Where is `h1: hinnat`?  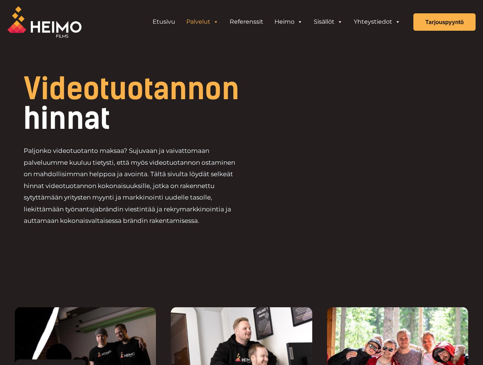
h1: hinnat is located at coordinates (155, 104).